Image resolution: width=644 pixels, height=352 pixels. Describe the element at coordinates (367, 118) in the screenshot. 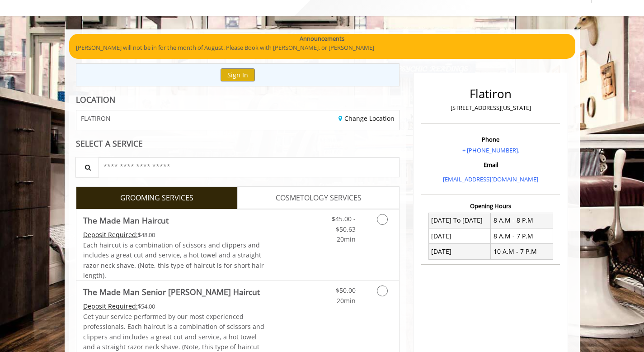

I see `a: Change Location` at that location.